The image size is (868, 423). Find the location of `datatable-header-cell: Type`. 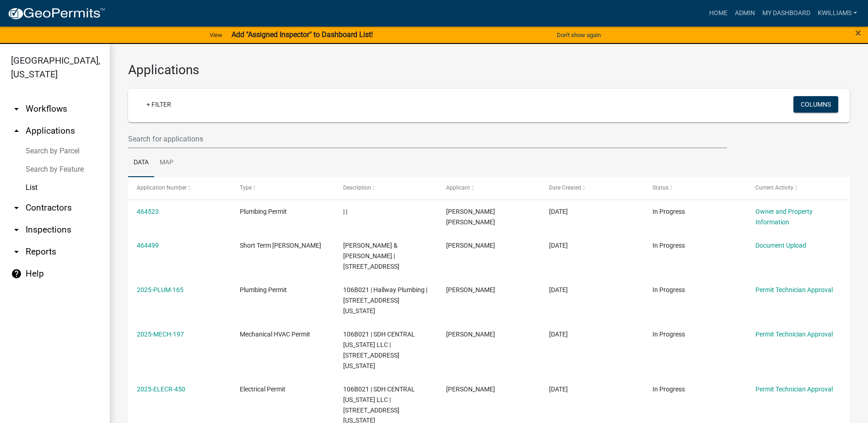

datatable-header-cell: Type is located at coordinates (282, 188).